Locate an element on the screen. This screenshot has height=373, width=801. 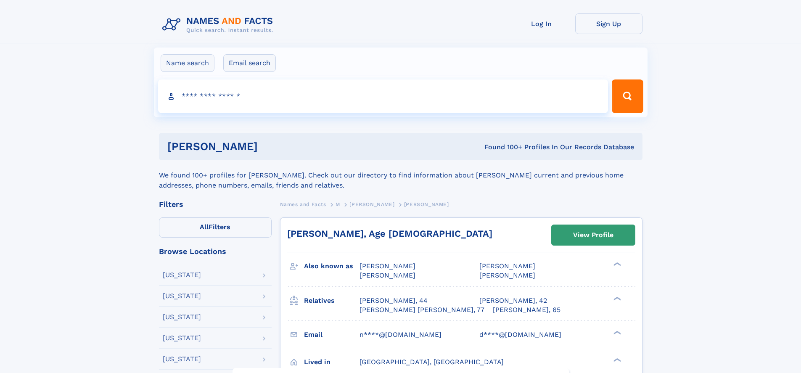
a: Log In is located at coordinates (542, 24).